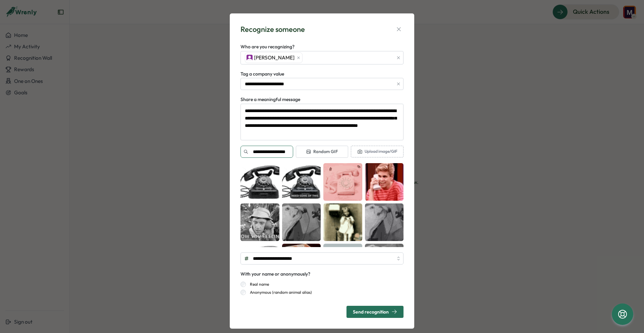  I want to click on div: Recognize someone, so click(273, 29).